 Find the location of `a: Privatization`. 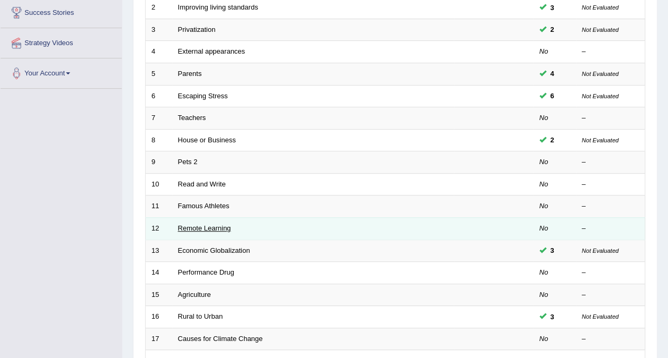

a: Privatization is located at coordinates (197, 29).